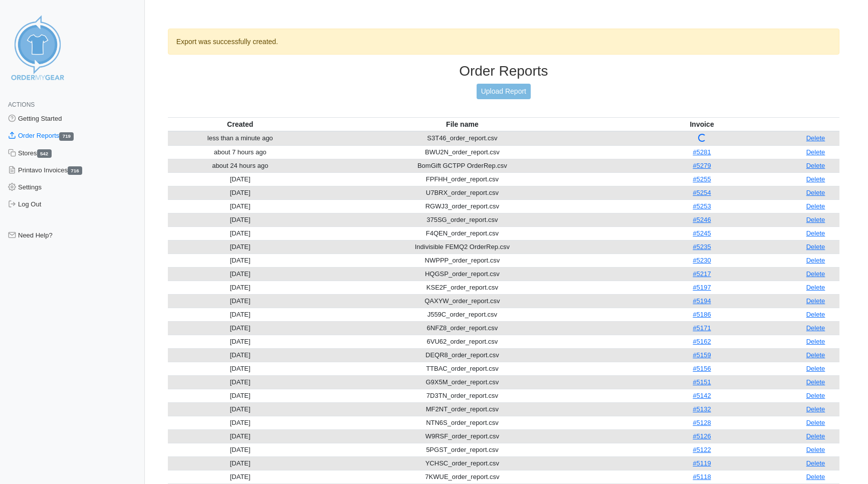 The image size is (868, 484). What do you see at coordinates (504, 92) in the screenshot?
I see `a: Upload Report` at bounding box center [504, 92].